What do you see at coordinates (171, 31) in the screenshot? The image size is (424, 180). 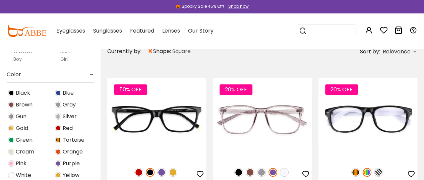 I see `span: Lenses` at bounding box center [171, 31].